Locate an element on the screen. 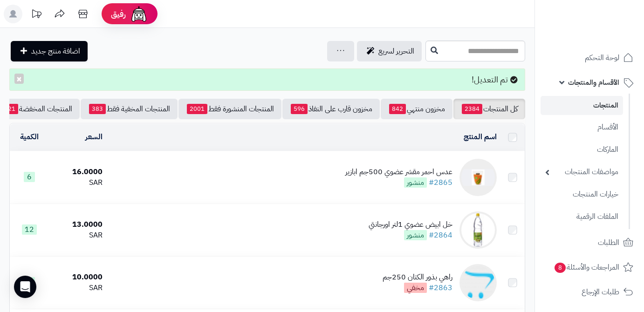 Image resolution: width=644 pixels, height=312 pixels. a: اسم المنتج is located at coordinates (480, 137).